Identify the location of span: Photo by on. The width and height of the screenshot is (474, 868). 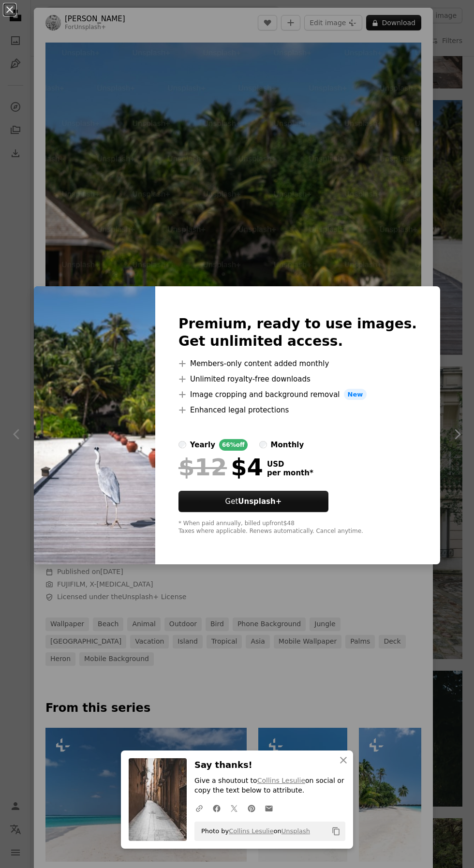
(253, 831).